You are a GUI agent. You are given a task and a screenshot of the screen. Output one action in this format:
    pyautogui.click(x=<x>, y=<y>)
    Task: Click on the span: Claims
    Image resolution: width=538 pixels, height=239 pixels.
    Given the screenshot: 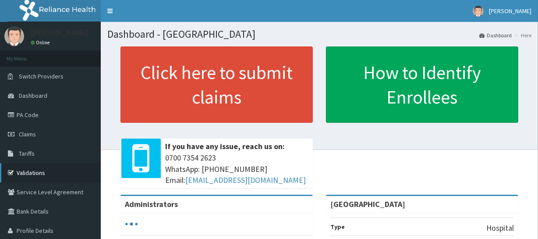 What is the action you would take?
    pyautogui.click(x=27, y=134)
    